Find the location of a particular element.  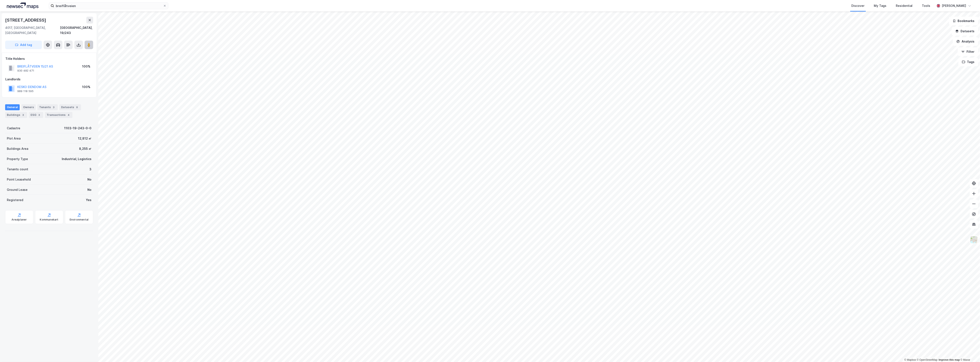

div: Title Holders is located at coordinates (49, 59).